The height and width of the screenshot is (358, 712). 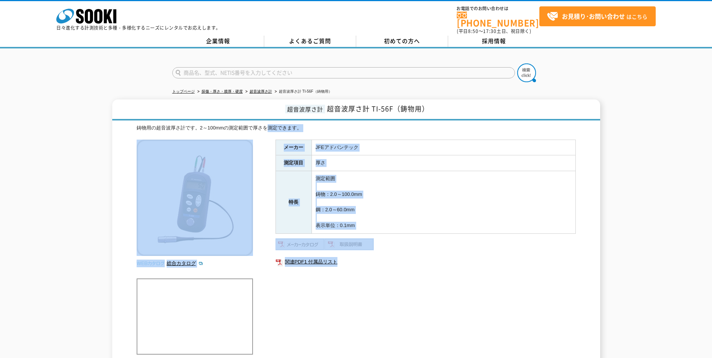 What do you see at coordinates (402, 41) in the screenshot?
I see `span: 初めての方へ` at bounding box center [402, 41].